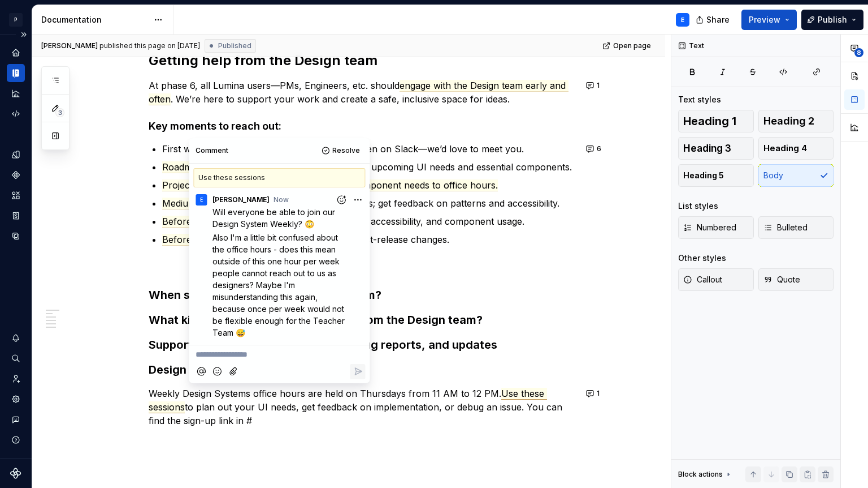  Describe the element at coordinates (707, 148) in the screenshot. I see `span: Heading 3` at that location.